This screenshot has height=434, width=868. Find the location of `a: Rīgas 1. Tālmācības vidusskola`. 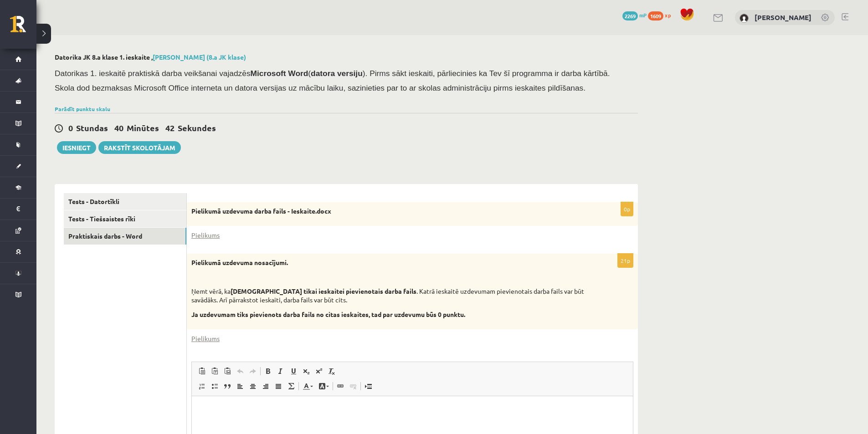

a: Rīgas 1. Tālmācības vidusskola is located at coordinates (23, 27).